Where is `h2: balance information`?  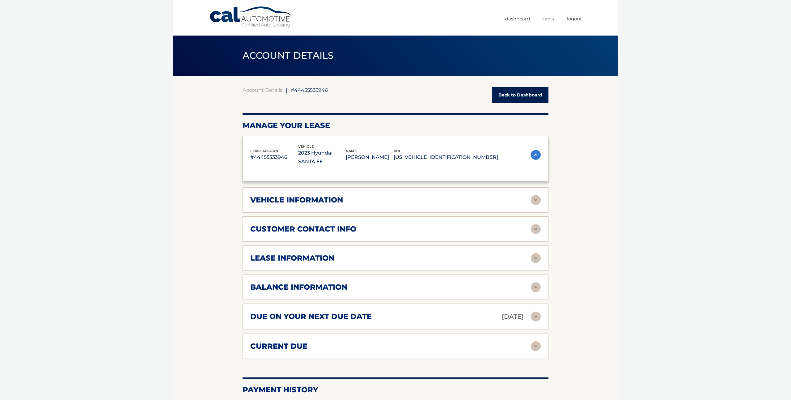
h2: balance information is located at coordinates (299, 287).